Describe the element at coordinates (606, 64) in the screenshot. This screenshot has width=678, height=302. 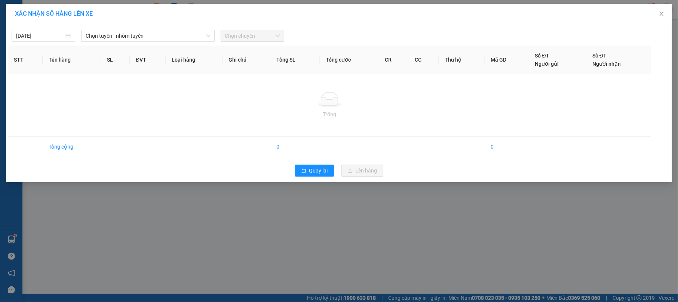
I see `span: Người nhận` at that location.